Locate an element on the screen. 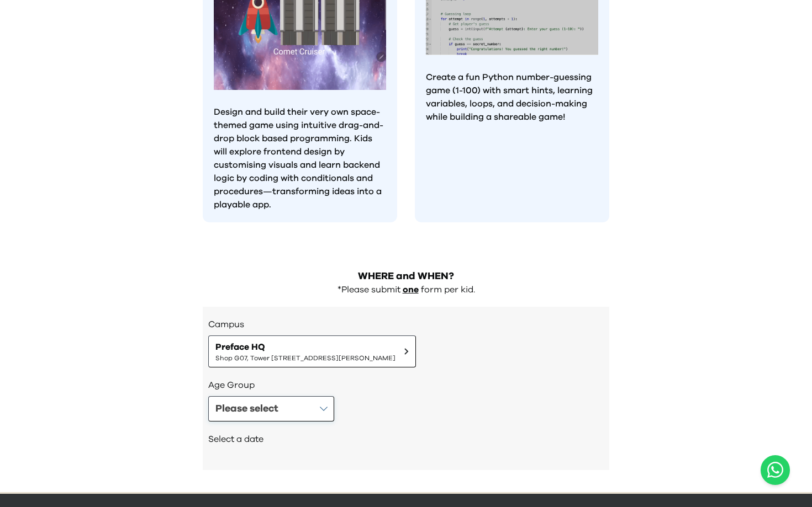 Image resolution: width=812 pixels, height=507 pixels. a: Chat with us on WhatsApp is located at coordinates (775, 471).